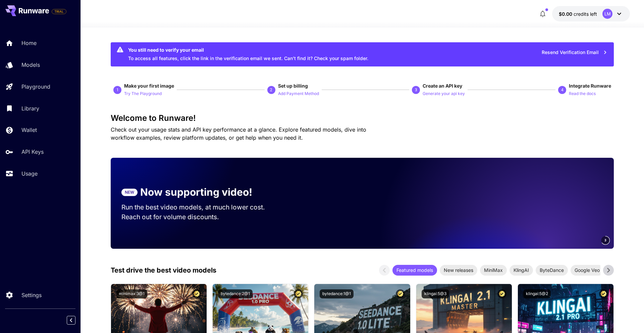 The image size is (644, 333). Describe the element at coordinates (575, 53) in the screenshot. I see `button: Resend Verification Email` at that location.